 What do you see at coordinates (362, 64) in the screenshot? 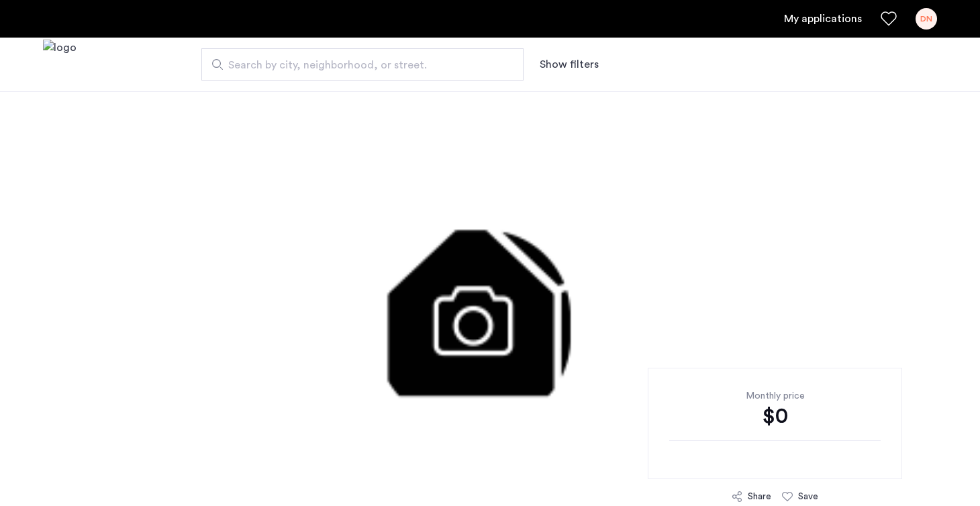
I see `input: Apartment Search` at bounding box center [362, 64].